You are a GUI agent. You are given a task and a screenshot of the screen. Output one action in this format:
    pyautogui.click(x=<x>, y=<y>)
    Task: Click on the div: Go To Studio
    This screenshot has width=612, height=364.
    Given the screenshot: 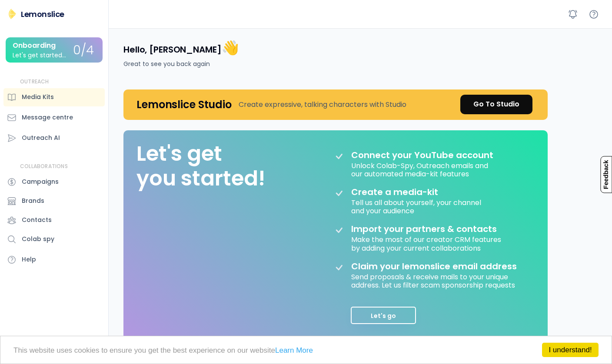 What is the action you would take?
    pyautogui.click(x=497, y=104)
    